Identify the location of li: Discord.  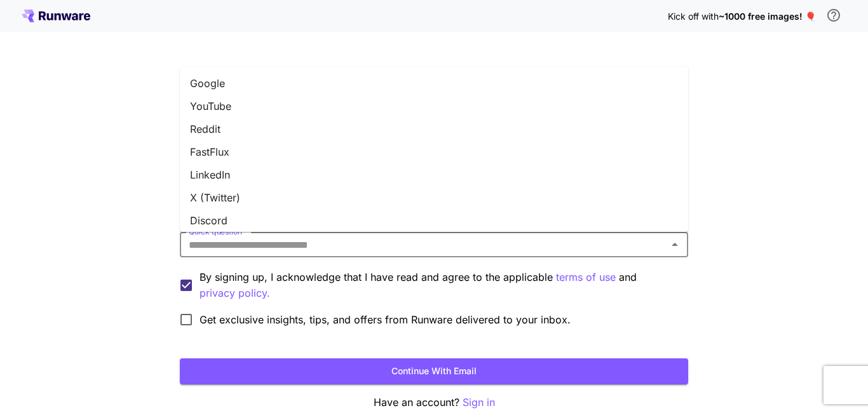
(434, 221).